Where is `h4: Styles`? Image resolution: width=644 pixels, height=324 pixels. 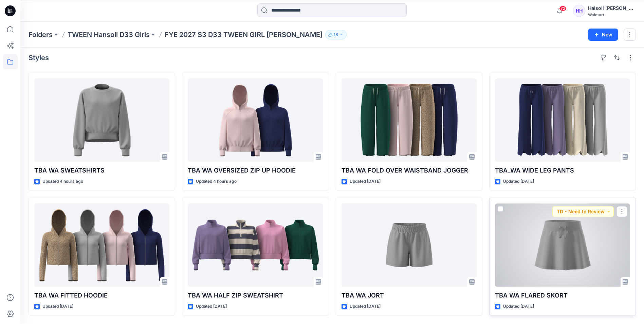
h4: Styles is located at coordinates (39, 58).